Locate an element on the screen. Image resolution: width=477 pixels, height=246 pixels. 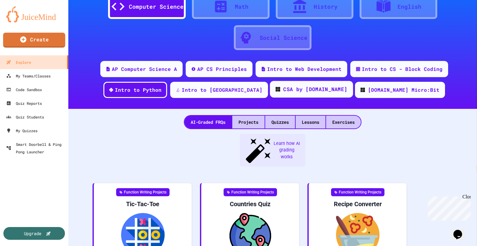
div: Projects is located at coordinates (248, 122).